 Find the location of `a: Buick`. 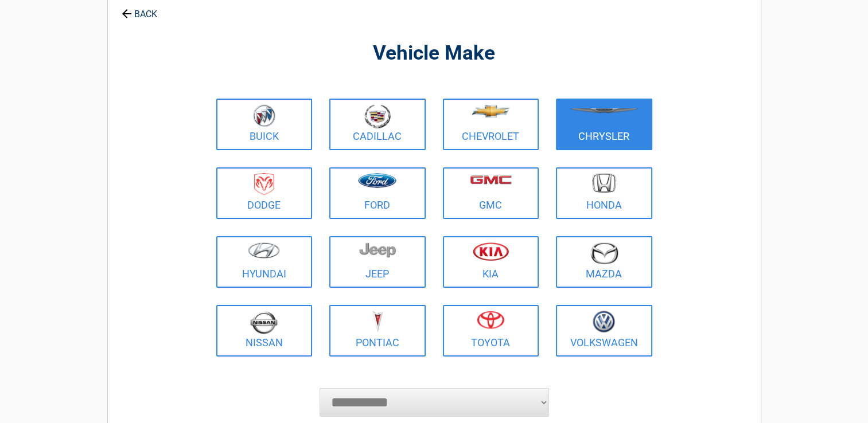

a: Buick is located at coordinates (265, 124).